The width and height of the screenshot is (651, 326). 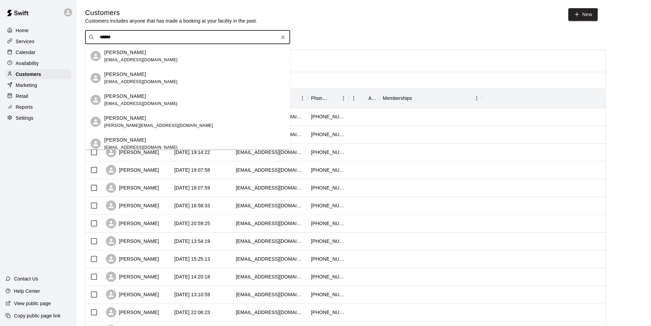 What do you see at coordinates (38, 85) in the screenshot?
I see `div: Marketing` at bounding box center [38, 85].